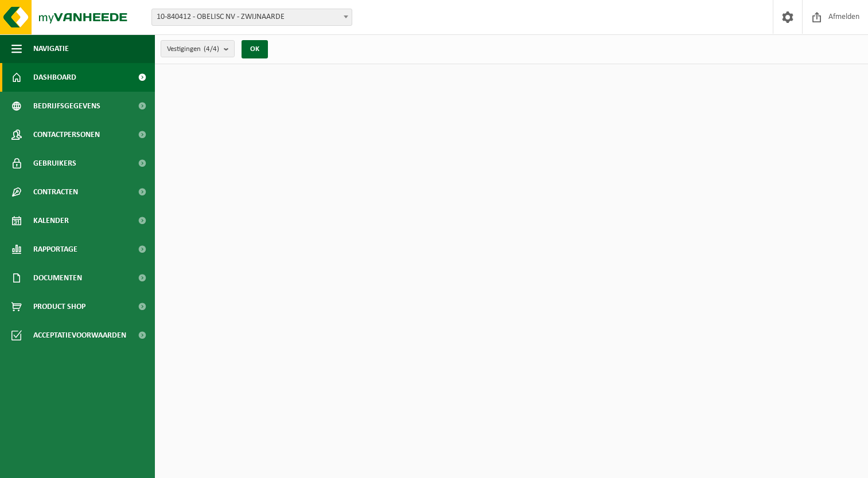 The width and height of the screenshot is (868, 478). What do you see at coordinates (67, 134) in the screenshot?
I see `span: Contactpersonen` at bounding box center [67, 134].